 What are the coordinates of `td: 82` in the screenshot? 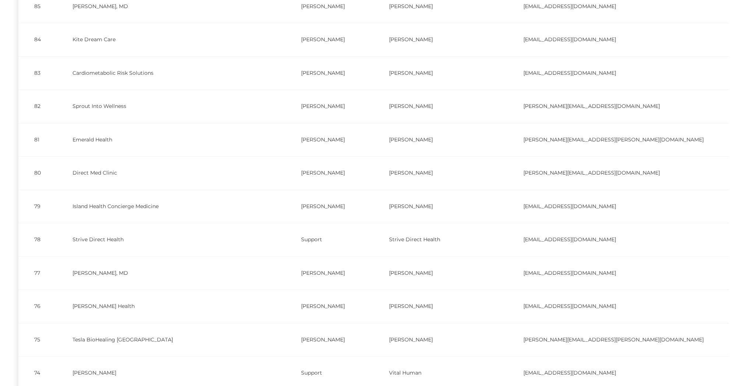 It's located at (38, 106).